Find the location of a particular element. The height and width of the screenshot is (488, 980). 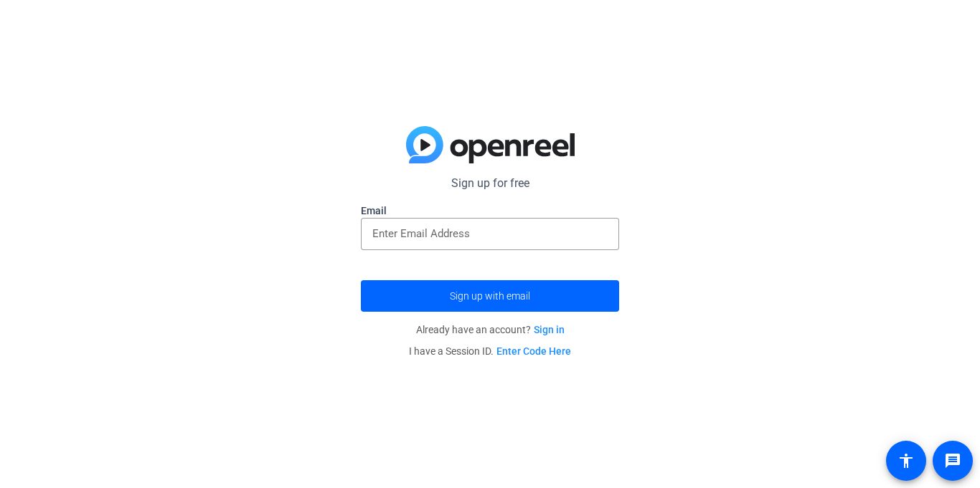

label: Email is located at coordinates (490, 211).